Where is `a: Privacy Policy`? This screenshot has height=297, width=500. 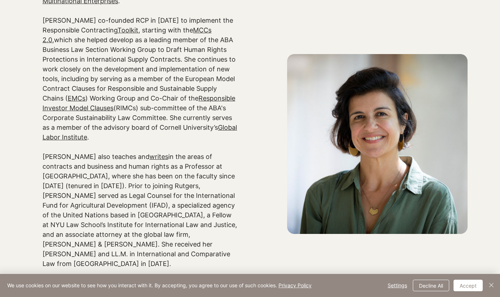 a: Privacy Policy is located at coordinates (295, 285).